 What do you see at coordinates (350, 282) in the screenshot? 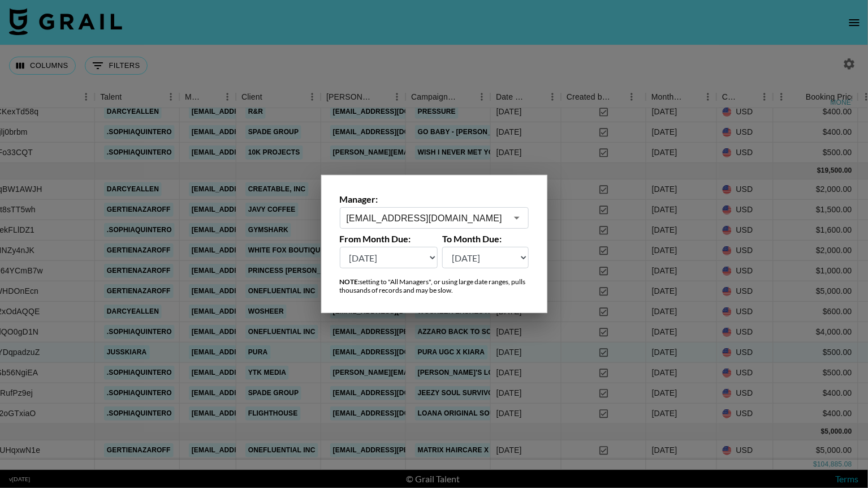
I see `strong: NOTE:` at bounding box center [350, 282].